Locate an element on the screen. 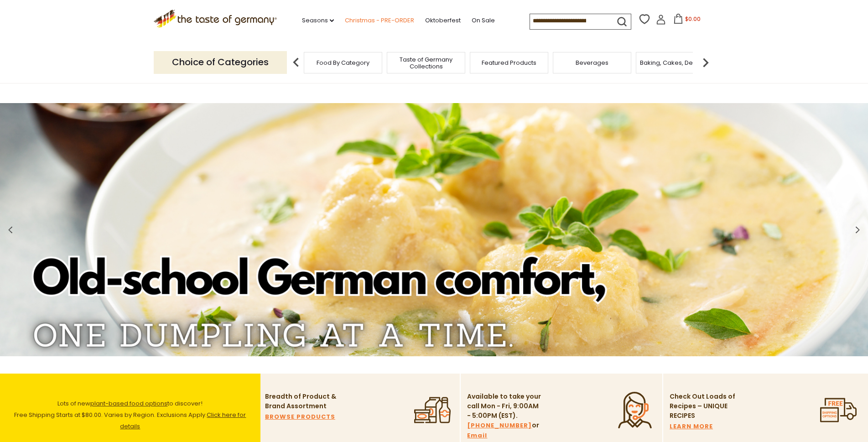 The height and width of the screenshot is (442, 868). p: Check Out Loads of Recipes – UNIQUE RECIPES is located at coordinates (703, 405).